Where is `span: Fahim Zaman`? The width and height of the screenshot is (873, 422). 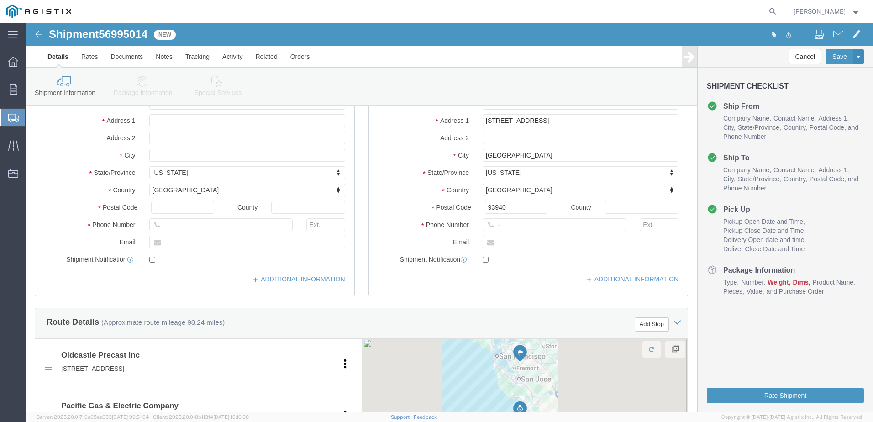
span: Fahim Zaman is located at coordinates (819, 11).